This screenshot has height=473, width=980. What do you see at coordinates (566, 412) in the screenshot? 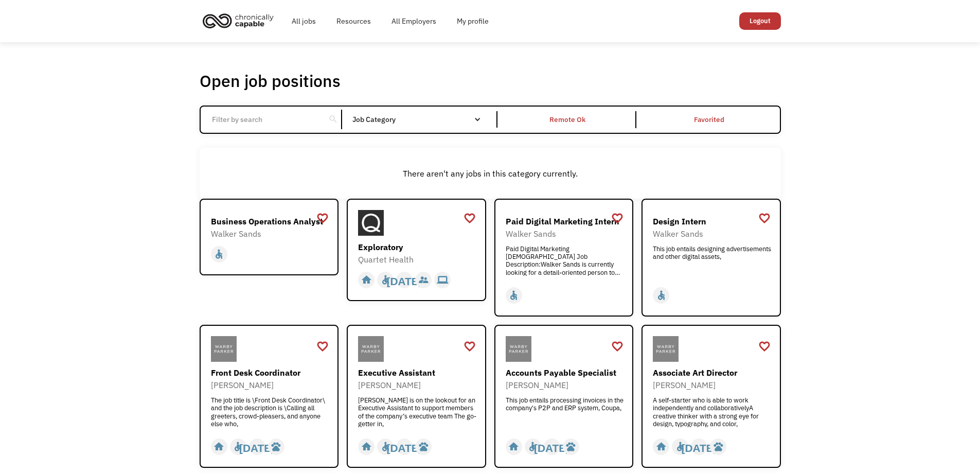
I see `div: This job entails processing invoices in the company's P2P and ERP system, Coupa,` at bounding box center [566, 412].